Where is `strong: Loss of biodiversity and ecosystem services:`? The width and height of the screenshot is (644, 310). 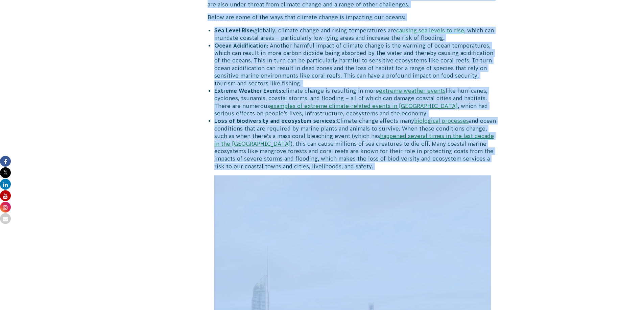
strong: Loss of biodiversity and ecosystem services: is located at coordinates (276, 120).